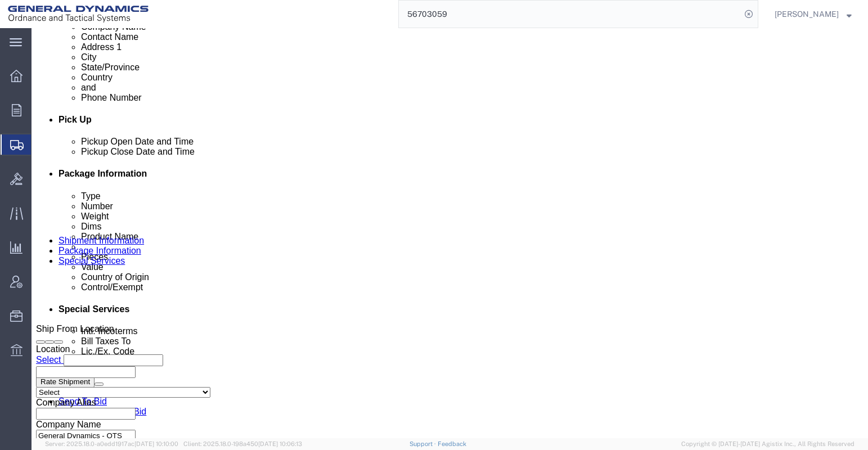  Describe the element at coordinates (423, 444) in the screenshot. I see `a: Support` at that location.